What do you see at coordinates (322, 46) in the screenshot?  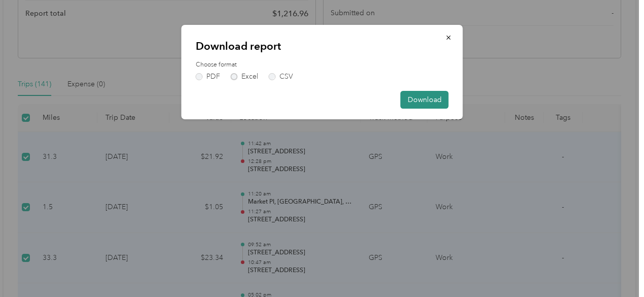 I see `p: Download report` at bounding box center [322, 46].